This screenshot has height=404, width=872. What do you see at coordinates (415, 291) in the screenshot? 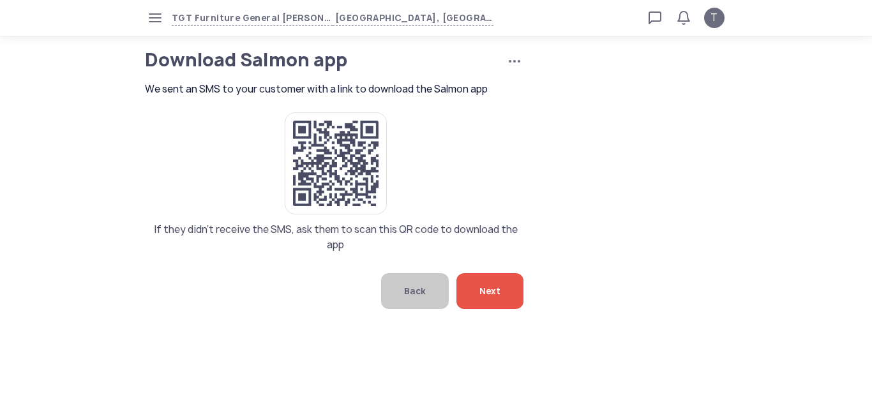
I see `span: Back` at bounding box center [415, 291].